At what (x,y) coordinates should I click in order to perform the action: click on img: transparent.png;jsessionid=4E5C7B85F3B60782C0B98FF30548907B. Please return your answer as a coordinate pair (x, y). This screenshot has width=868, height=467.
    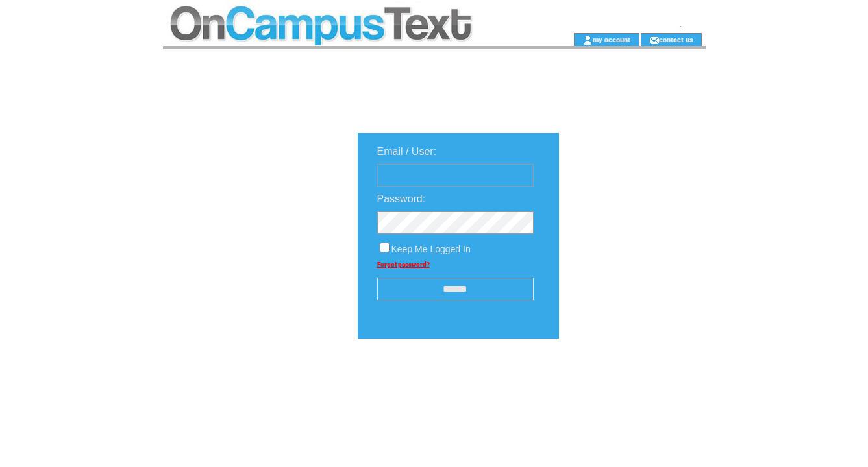
    Looking at the image, I should click on (629, 379).